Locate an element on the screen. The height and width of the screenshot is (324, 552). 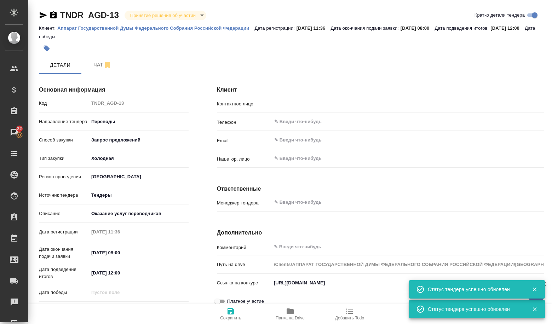
div: Переводы is located at coordinates (139, 122).